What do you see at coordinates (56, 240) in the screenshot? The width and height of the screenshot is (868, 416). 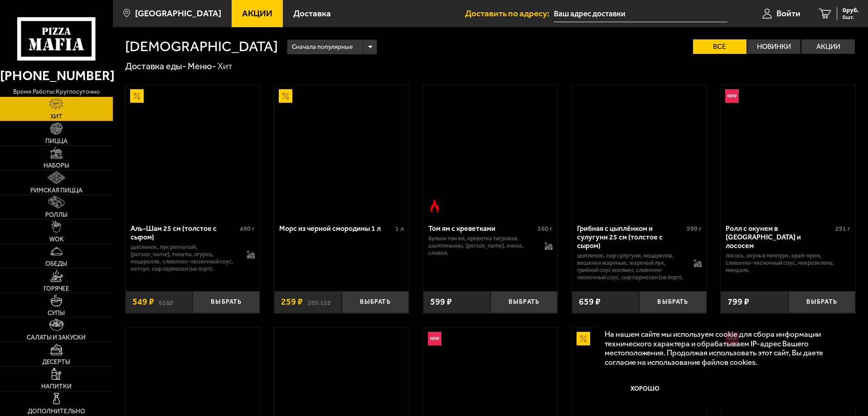 I see `span: WOK` at bounding box center [56, 240].